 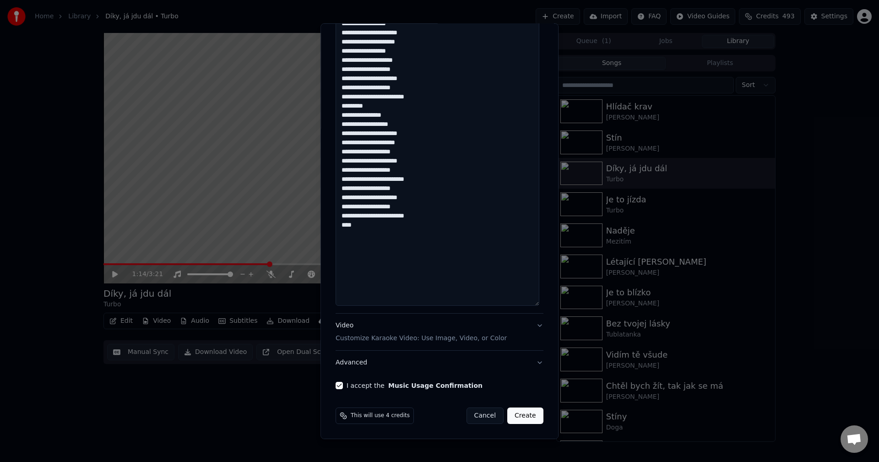 I want to click on button: Create, so click(x=525, y=416).